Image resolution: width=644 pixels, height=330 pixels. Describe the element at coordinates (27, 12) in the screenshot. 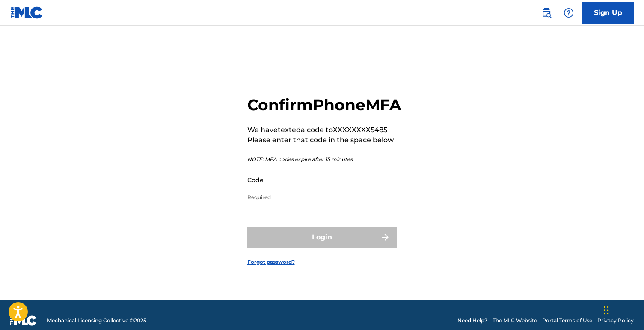

I see `img: MLC Logo` at that location.